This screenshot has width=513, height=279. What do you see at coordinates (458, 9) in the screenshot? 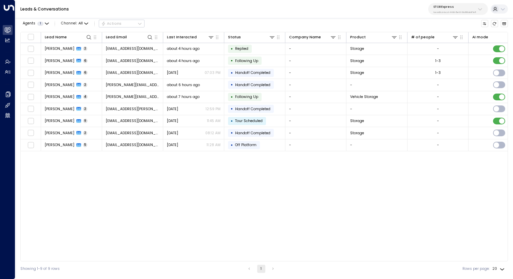
I see `button: STORExpress1acad2cd-bca1-4499-8e43-59a86ab9f7e8` at bounding box center [458, 9].